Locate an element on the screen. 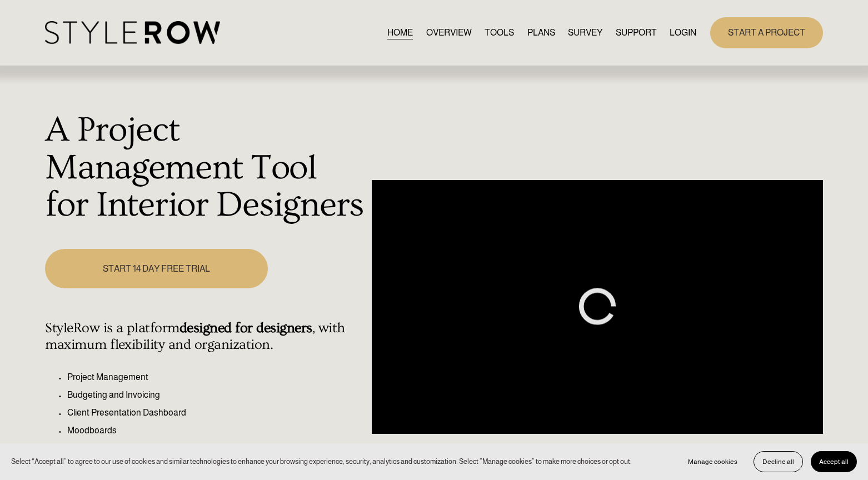 This screenshot has height=480, width=868. button: Manage cookies is located at coordinates (713, 461).